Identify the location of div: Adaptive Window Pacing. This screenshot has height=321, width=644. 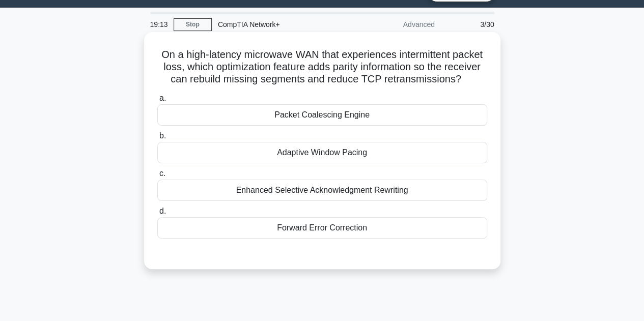
(322, 153).